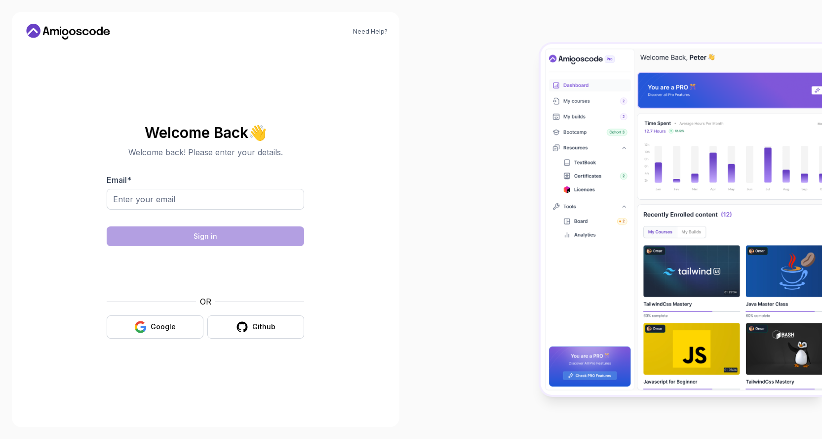 The height and width of the screenshot is (439, 822). What do you see at coordinates (119, 180) in the screenshot?
I see `label: Email *` at bounding box center [119, 180].